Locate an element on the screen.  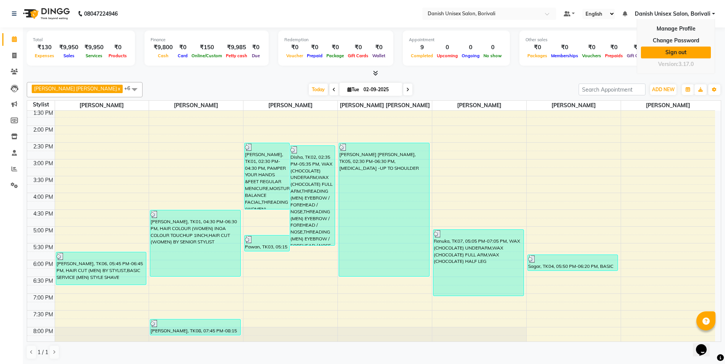
div: Stylist is located at coordinates (41, 105).